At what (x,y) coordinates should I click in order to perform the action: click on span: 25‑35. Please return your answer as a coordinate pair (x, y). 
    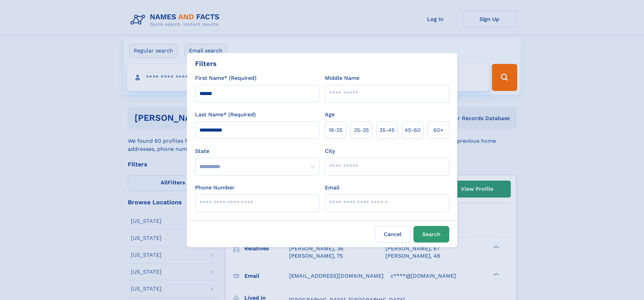
    Looking at the image, I should click on (361, 130).